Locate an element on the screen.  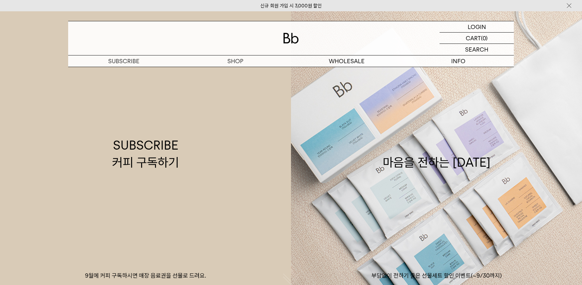
p: LOGIN is located at coordinates (476, 27).